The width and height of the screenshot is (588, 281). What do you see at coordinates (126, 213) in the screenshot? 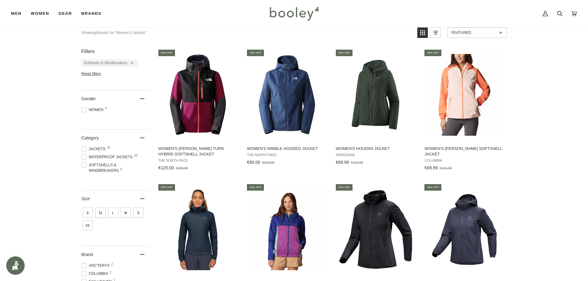
I see `span: Size: M` at bounding box center [126, 213].